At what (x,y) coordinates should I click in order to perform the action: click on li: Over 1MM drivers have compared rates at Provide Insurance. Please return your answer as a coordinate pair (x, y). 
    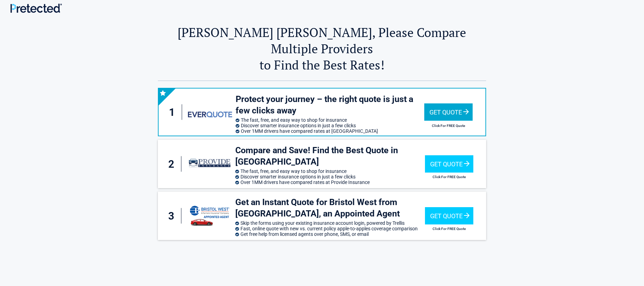
    Looking at the image, I should click on (330, 182).